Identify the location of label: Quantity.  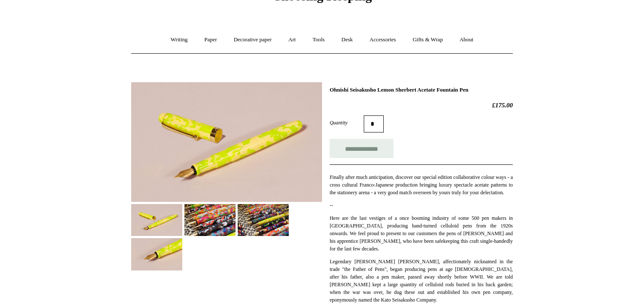
(346, 123).